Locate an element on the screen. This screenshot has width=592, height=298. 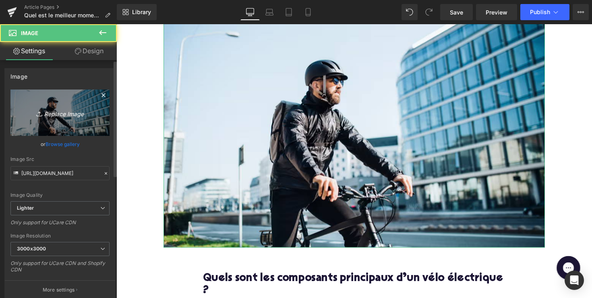
div: Image Resolution is located at coordinates (60, 236).